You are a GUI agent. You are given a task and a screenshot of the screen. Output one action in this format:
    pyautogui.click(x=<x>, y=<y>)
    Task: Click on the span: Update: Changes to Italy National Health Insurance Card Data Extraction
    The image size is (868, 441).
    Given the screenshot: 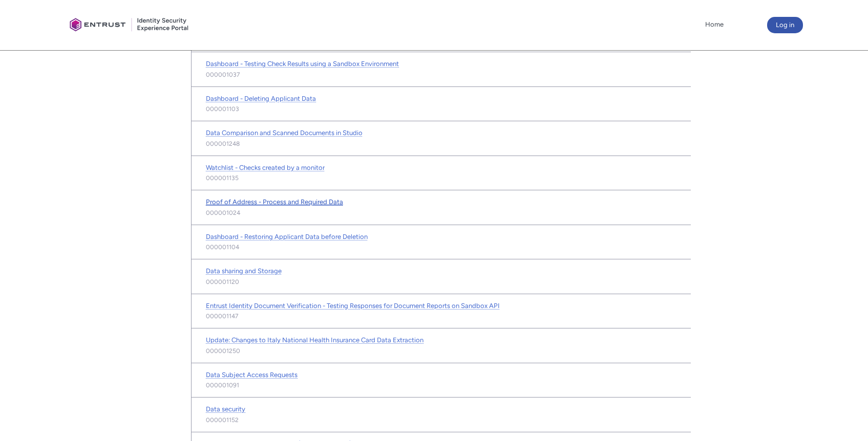 What is the action you would take?
    pyautogui.click(x=314, y=340)
    